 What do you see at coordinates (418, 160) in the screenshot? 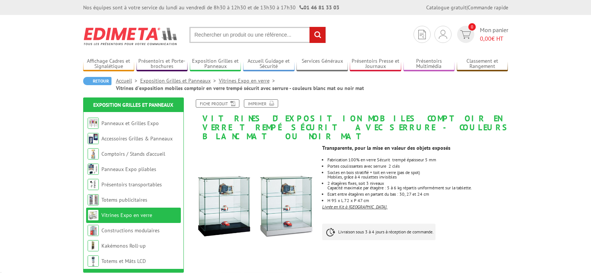
I see `p: Fabrication 100% en verre Sécurit trempé épaisseur 5 mm` at bounding box center [418, 160].